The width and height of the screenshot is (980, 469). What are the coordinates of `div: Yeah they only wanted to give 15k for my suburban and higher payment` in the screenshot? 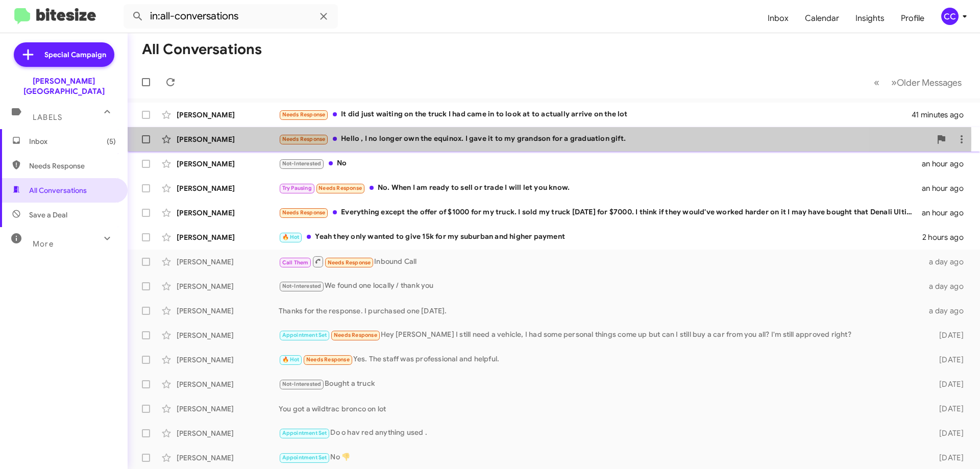 It's located at (600, 237).